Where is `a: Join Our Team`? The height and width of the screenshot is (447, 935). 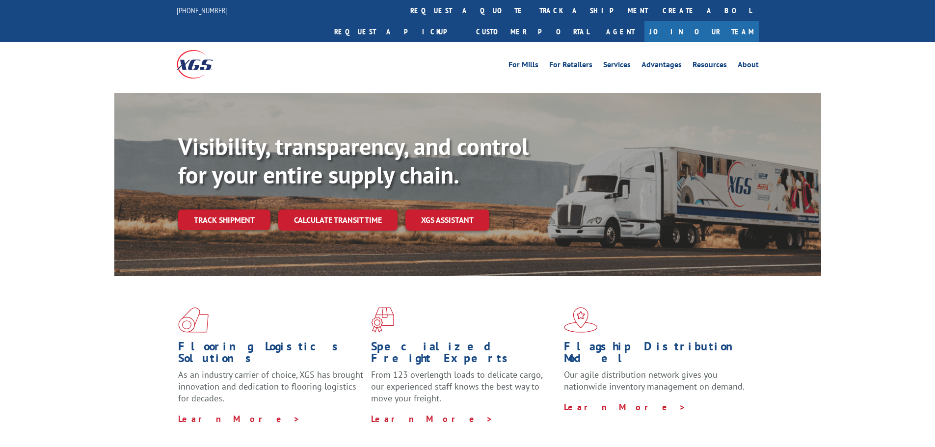 a: Join Our Team is located at coordinates (701, 31).